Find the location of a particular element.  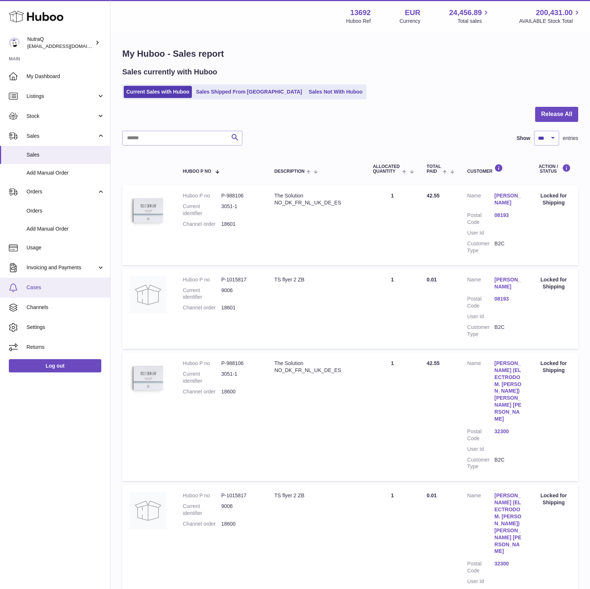

a: Sales Not With Huboo is located at coordinates (336, 92).